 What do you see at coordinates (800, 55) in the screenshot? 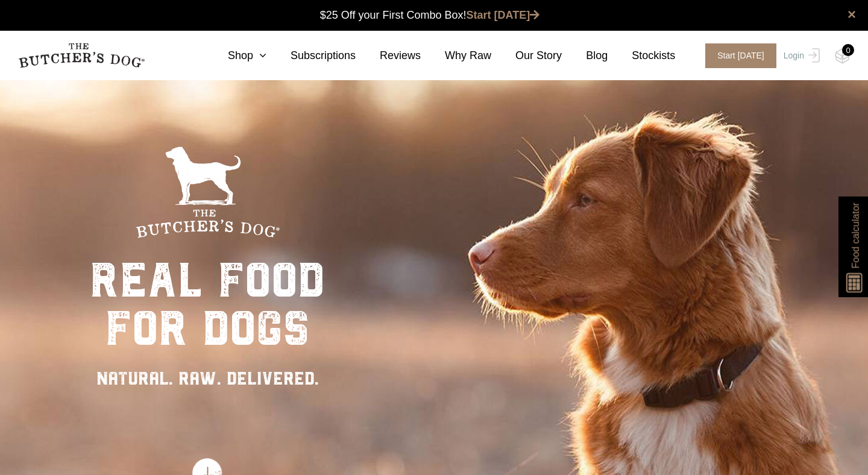
I see `a: Login` at bounding box center [800, 55].